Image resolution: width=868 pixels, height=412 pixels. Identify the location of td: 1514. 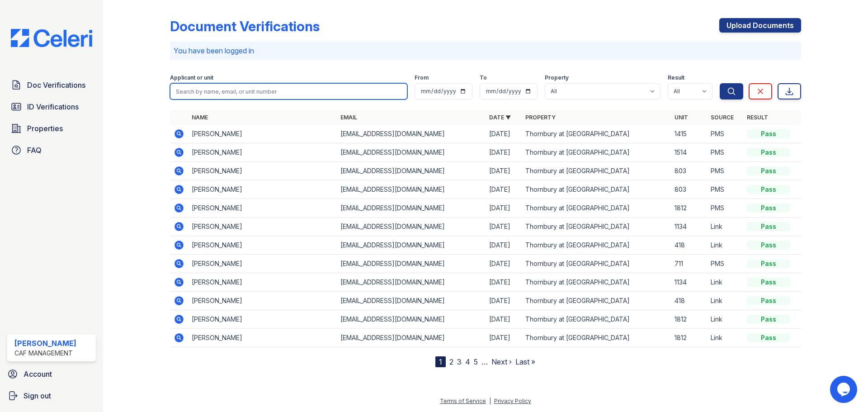
(689, 152).